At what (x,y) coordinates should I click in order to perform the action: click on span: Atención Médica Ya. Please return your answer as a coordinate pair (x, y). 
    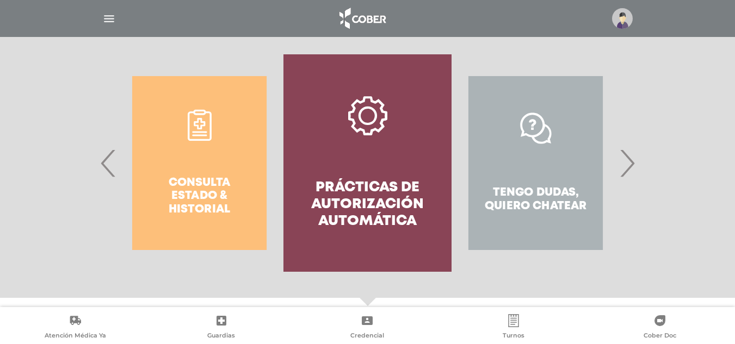
    Looking at the image, I should click on (75, 337).